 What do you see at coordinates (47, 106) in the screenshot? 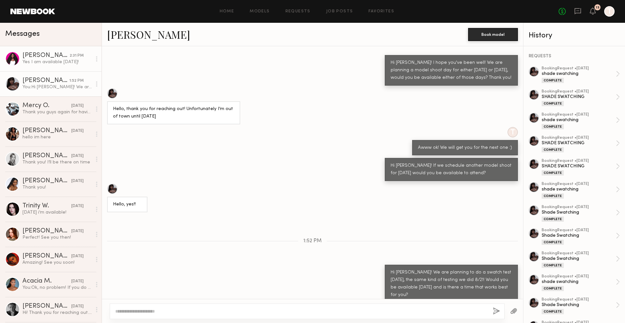
I see `div: Mercy O.` at bounding box center [47, 106].